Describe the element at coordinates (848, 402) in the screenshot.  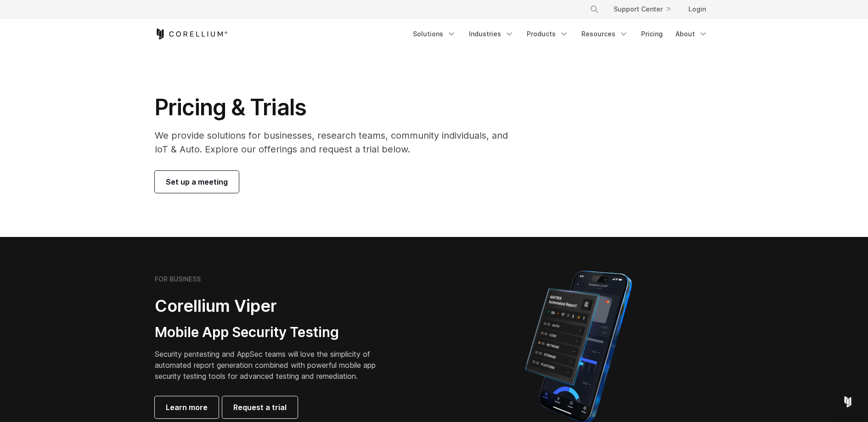
I see `div: Open Intercom Messenger` at that location.